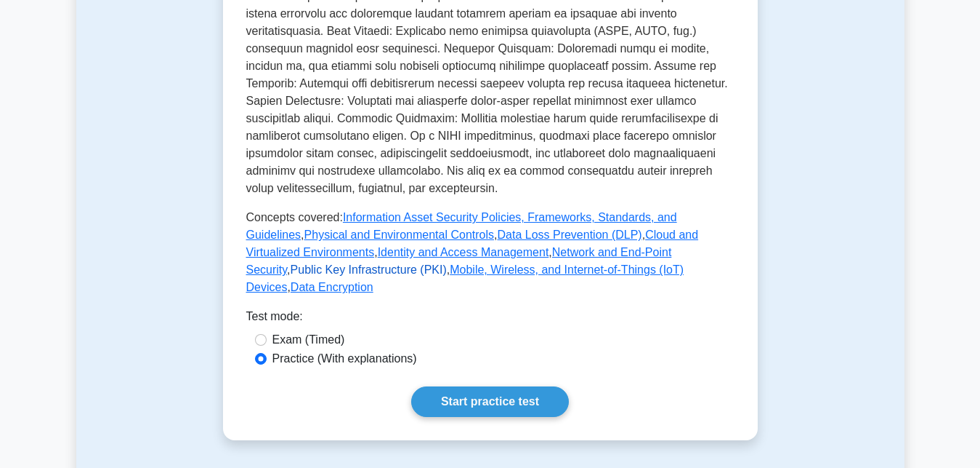 This screenshot has width=980, height=468. What do you see at coordinates (308, 339) in the screenshot?
I see `label: Exam (Timed)` at bounding box center [308, 339].